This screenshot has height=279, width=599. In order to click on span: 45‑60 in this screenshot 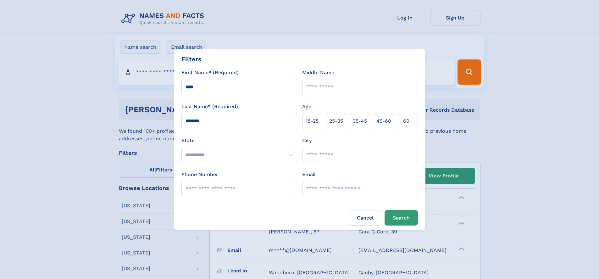, I will do `click(384, 121)`.